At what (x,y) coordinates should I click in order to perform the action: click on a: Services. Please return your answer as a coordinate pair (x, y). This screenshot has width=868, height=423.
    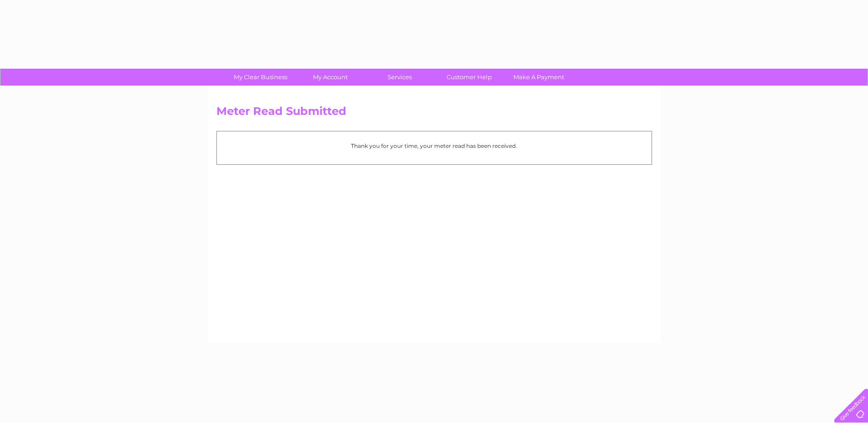
    Looking at the image, I should click on (399, 77).